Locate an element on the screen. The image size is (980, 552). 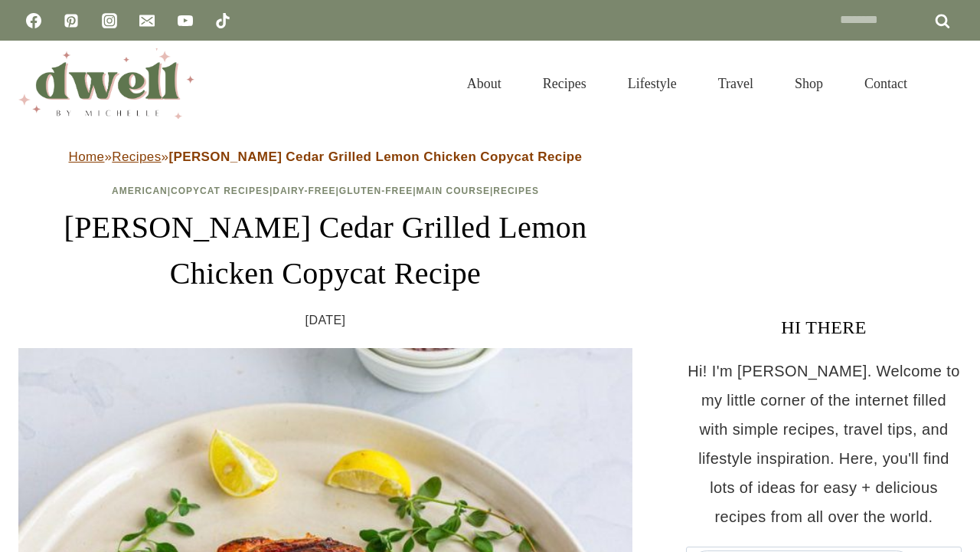
a: Gluten-Free is located at coordinates (376, 191).